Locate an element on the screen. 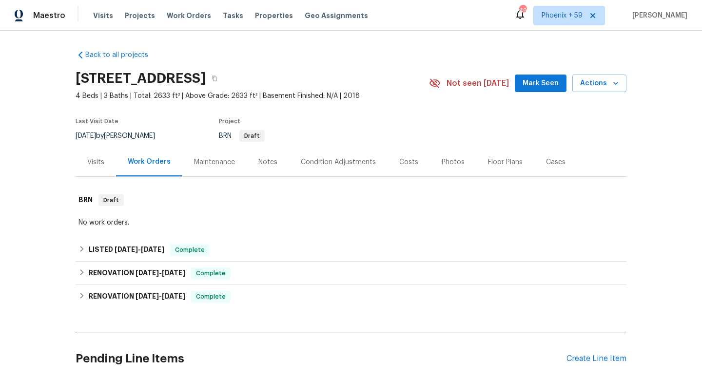 The height and width of the screenshot is (379, 702). h6: BRN is located at coordinates (85, 200).